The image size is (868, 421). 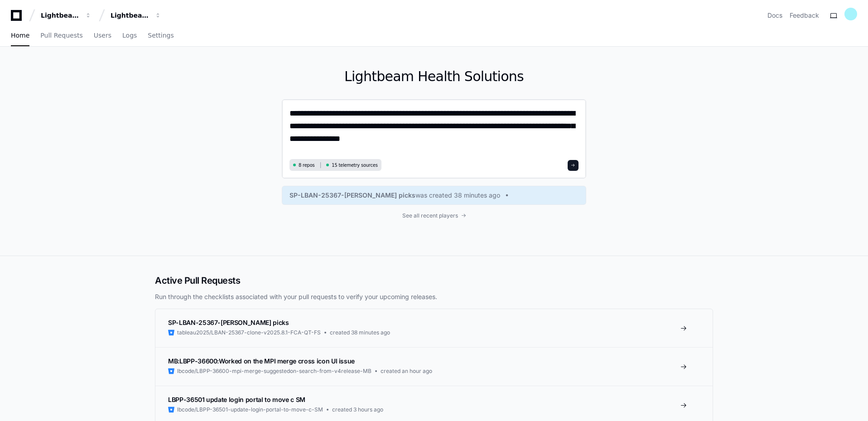 What do you see at coordinates (129, 35) in the screenshot?
I see `span: Logs` at bounding box center [129, 35].